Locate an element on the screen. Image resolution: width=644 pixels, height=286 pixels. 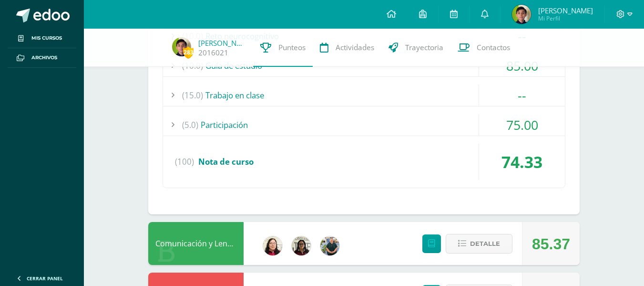
img: d3b263647c2d686994e508e2c9b90e59.png is located at coordinates (330, 246).